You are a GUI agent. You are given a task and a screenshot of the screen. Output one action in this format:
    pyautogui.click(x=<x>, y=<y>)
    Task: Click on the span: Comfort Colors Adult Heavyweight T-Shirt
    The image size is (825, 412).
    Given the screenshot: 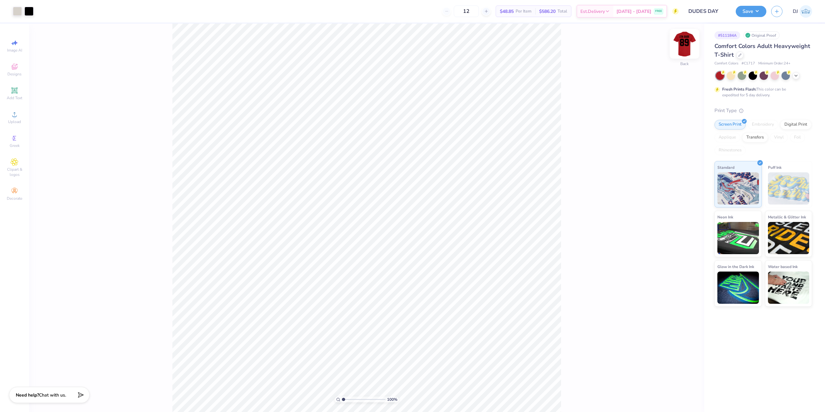 What is the action you would take?
    pyautogui.click(x=762, y=50)
    